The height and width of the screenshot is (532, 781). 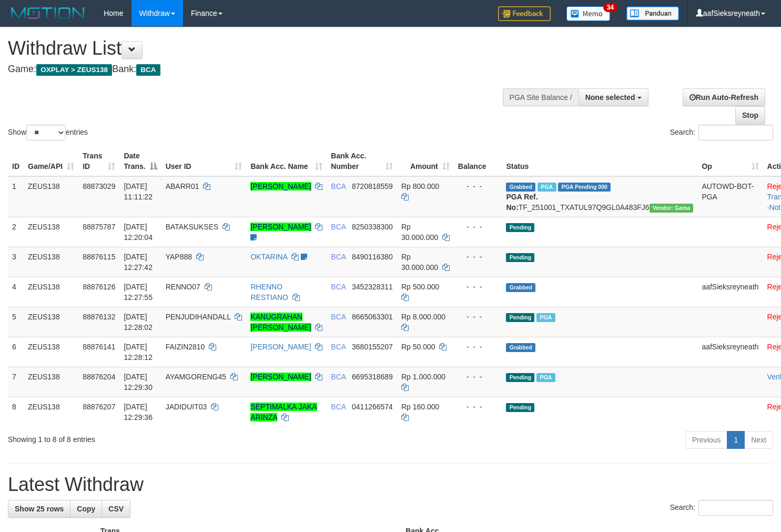 I want to click on span: 88876132, so click(x=99, y=317).